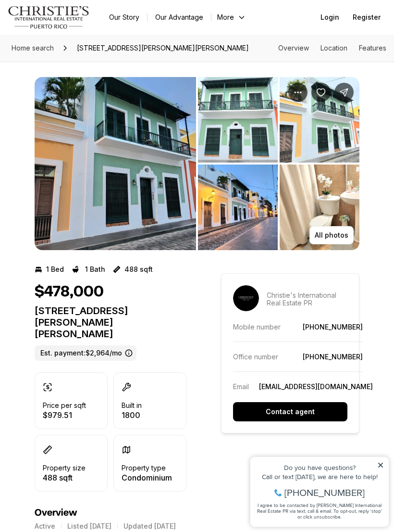 Image resolution: width=394 pixels, height=532 pixels. Describe the element at coordinates (367, 18) in the screenshot. I see `button: Register` at that location.